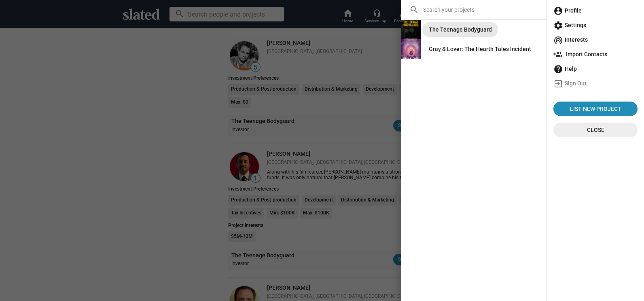  I want to click on div: Gray & Lover: The Hearth Tales Incident, so click(479, 49).